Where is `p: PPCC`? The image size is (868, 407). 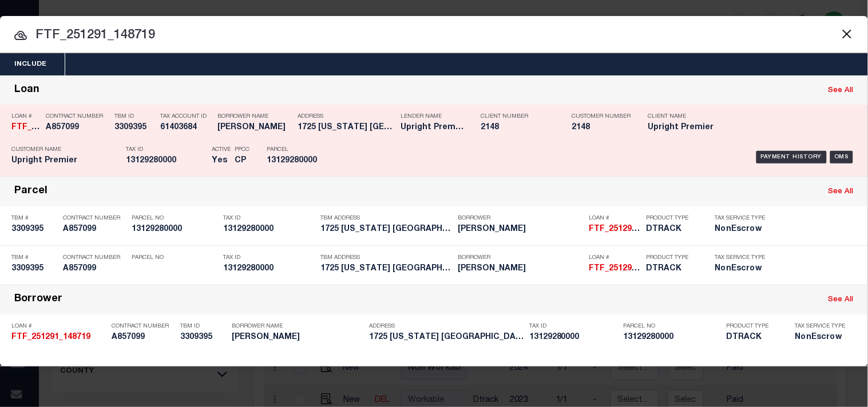 p: PPCC is located at coordinates (242, 150).